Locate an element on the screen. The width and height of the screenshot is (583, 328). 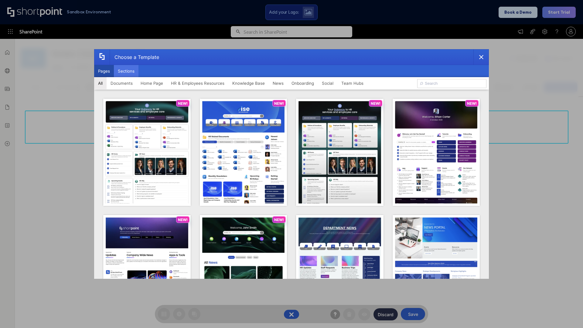
input: Search is located at coordinates (452, 83).